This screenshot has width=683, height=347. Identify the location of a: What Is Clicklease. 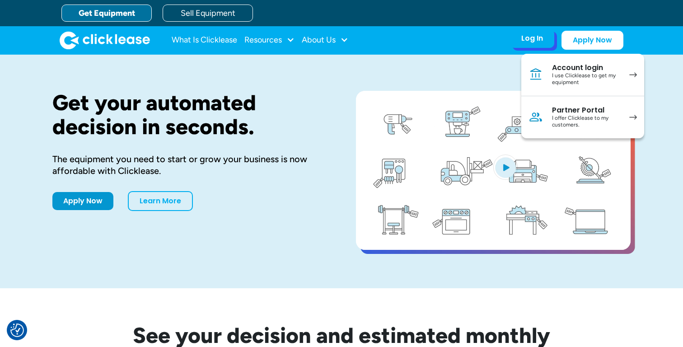
(204, 40).